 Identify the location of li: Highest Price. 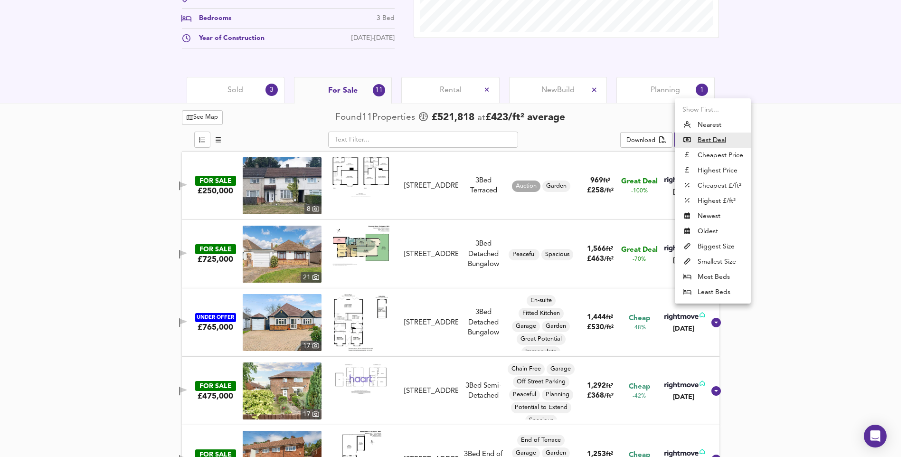
(713, 170).